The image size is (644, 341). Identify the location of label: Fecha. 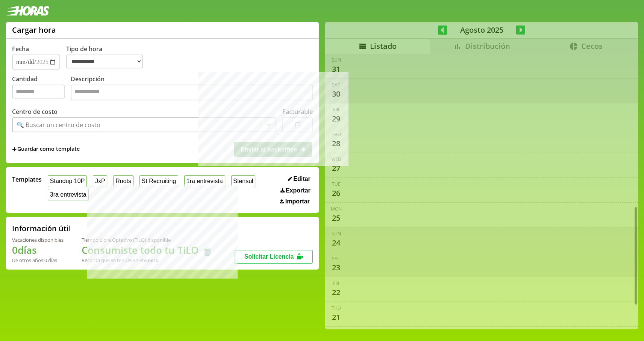
(20, 49).